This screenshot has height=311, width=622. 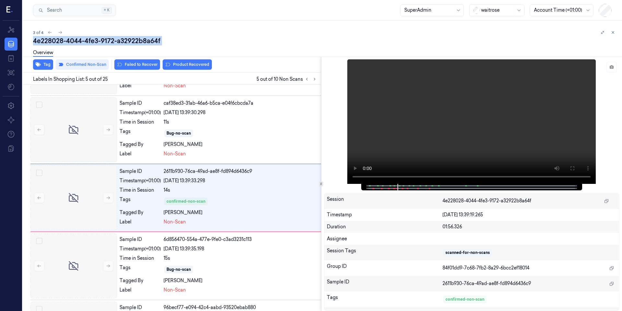 What do you see at coordinates (472, 239) in the screenshot?
I see `div: Assignee` at bounding box center [472, 239].